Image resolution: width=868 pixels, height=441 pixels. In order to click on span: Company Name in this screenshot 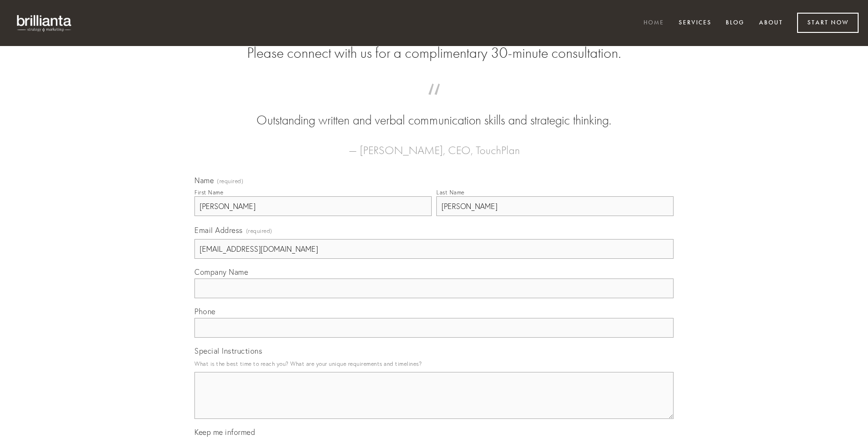, I will do `click(221, 272)`.